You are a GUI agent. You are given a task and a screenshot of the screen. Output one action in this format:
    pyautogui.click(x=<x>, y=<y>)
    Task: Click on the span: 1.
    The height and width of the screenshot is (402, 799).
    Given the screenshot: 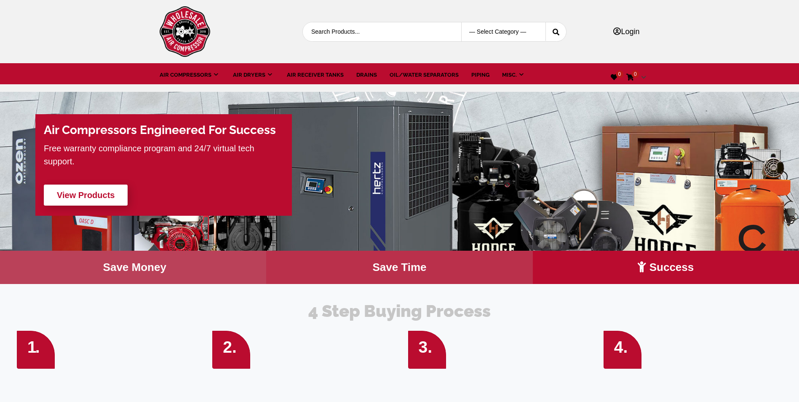 What is the action you would take?
    pyautogui.click(x=33, y=347)
    